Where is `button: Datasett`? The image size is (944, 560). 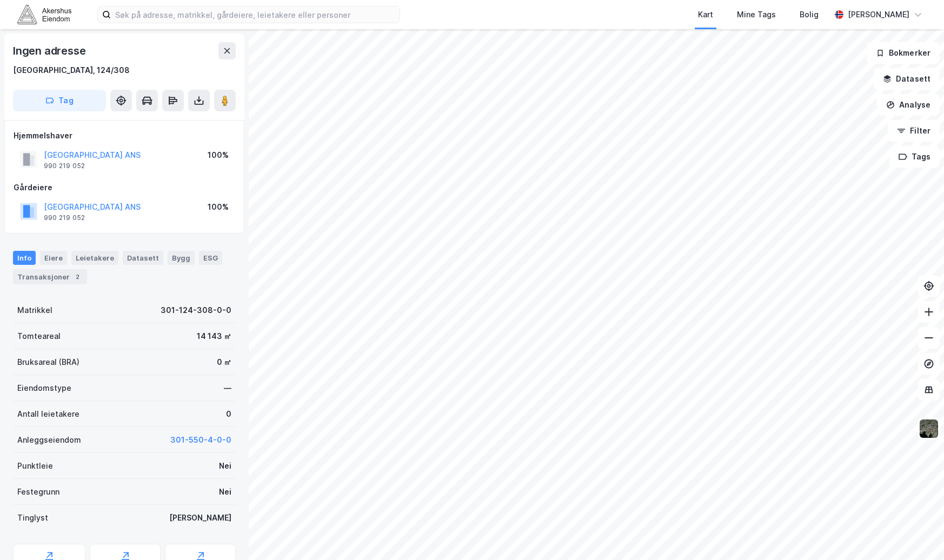
button: Datasett is located at coordinates (907, 79).